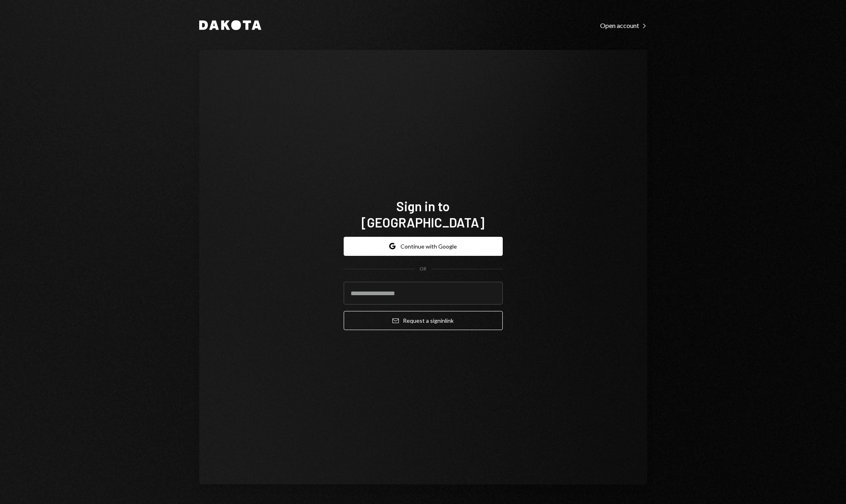 The height and width of the screenshot is (504, 846). What do you see at coordinates (423, 320) in the screenshot?
I see `button: Request a signinlink` at bounding box center [423, 320].